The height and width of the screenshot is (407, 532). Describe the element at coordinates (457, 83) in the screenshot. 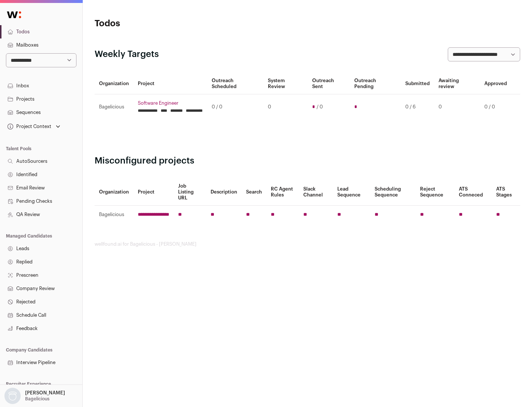

I see `th: Awaiting review` at that location.